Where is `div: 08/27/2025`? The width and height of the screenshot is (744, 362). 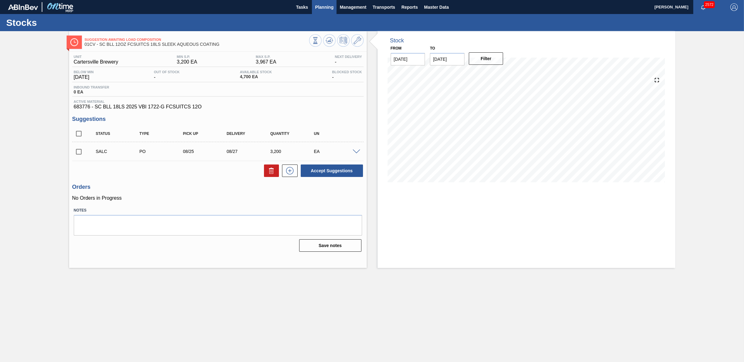
div: 08/27/2025 is located at coordinates (250, 151).